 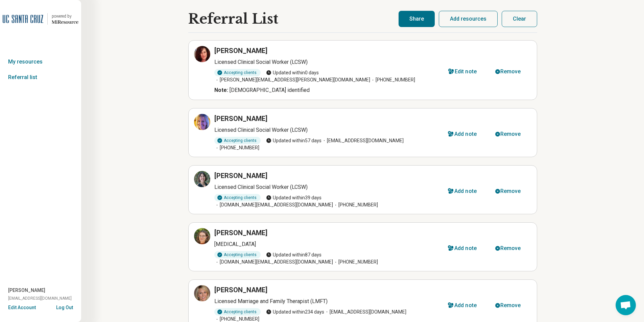 I want to click on span: Updated within 57 days, so click(x=294, y=141).